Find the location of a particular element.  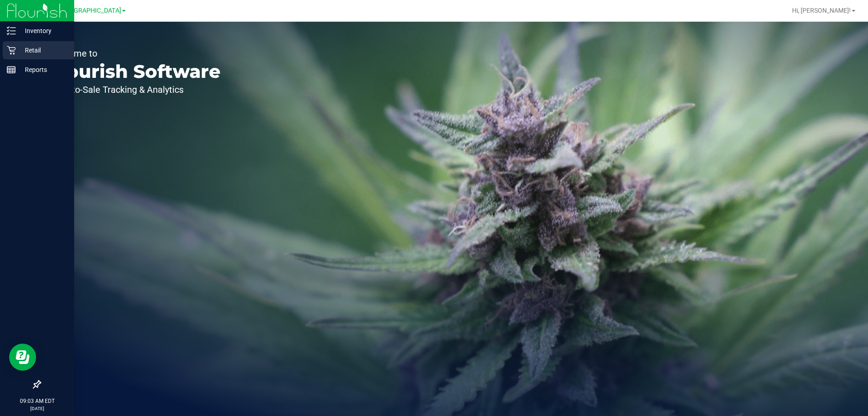

p: Seed-to-Sale Tracking & Analytics is located at coordinates (135, 90).